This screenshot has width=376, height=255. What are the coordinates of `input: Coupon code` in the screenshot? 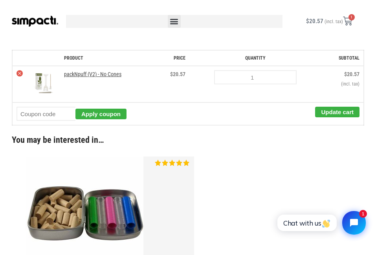 It's located at (46, 114).